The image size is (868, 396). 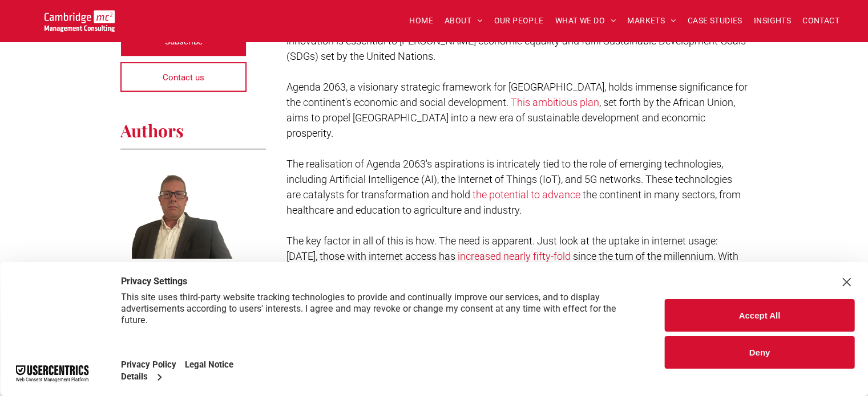 I want to click on span: Contact us, so click(x=183, y=78).